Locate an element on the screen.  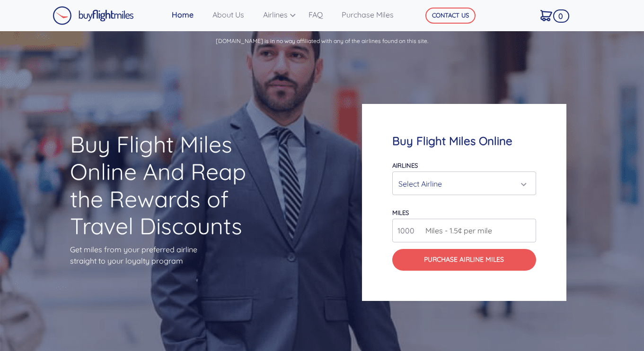
button: CONTACT US is located at coordinates (451, 16).